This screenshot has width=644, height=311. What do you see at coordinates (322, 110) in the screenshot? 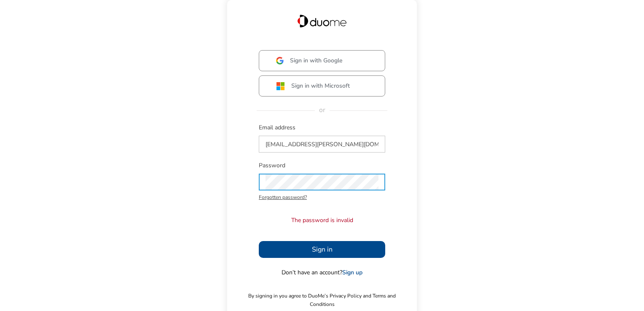
I see `span: or` at bounding box center [322, 110].